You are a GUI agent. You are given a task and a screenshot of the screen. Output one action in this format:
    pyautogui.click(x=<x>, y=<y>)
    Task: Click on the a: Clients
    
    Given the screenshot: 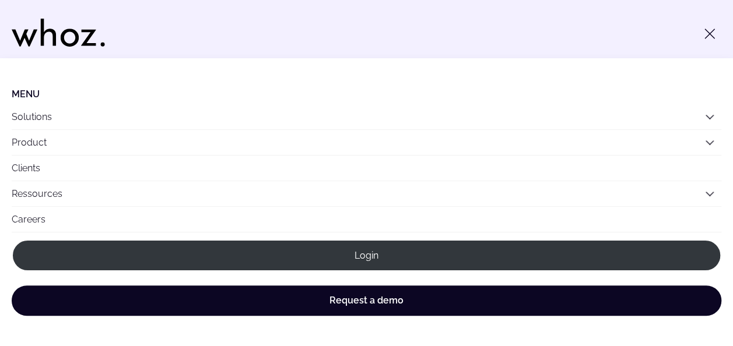 What is the action you would take?
    pyautogui.click(x=366, y=168)
    